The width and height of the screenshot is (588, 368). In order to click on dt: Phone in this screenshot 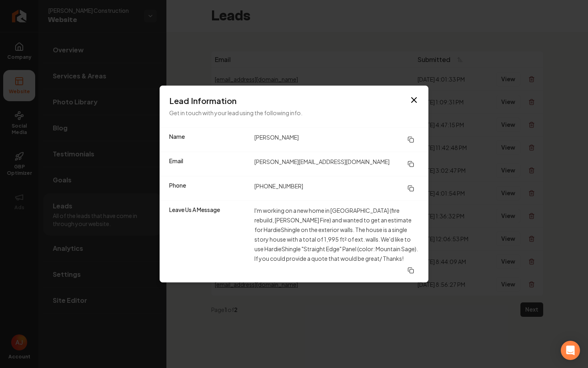, I will do `click(208, 188)`.